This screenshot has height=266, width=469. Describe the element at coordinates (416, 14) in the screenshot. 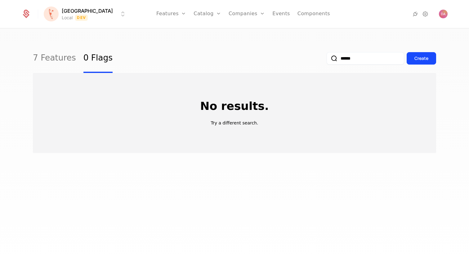

I see `a: Integrations` at that location.